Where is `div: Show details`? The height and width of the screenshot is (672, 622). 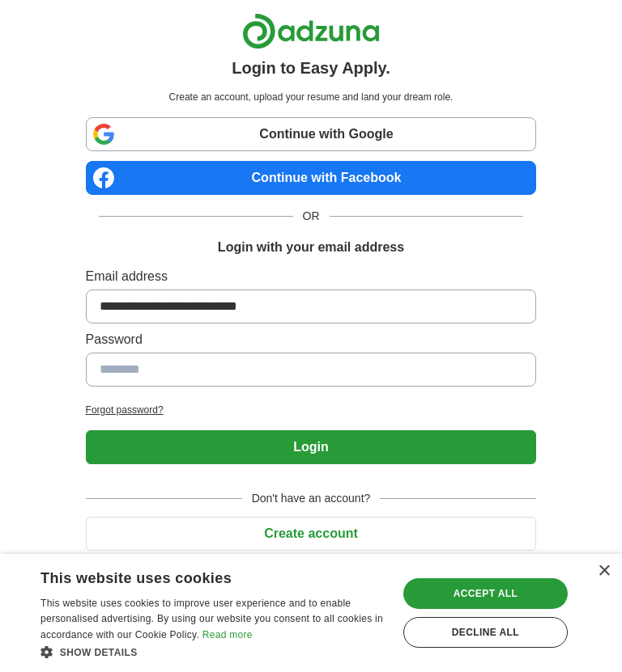 div: Show details is located at coordinates (214, 652).